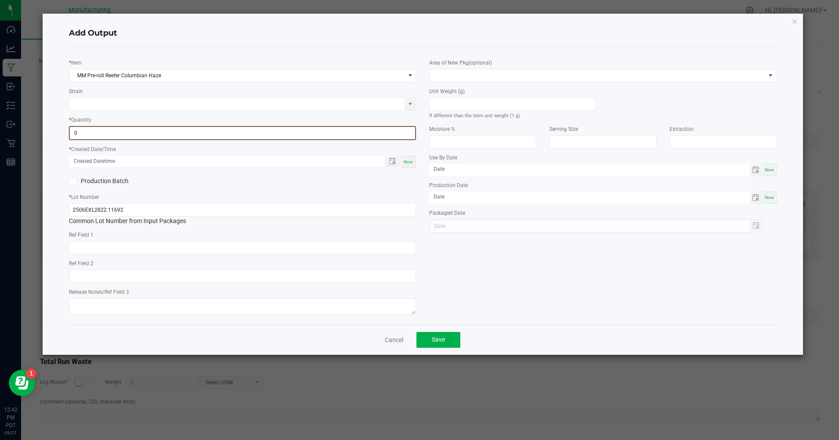  I want to click on label: Ref Field 2, so click(81, 263).